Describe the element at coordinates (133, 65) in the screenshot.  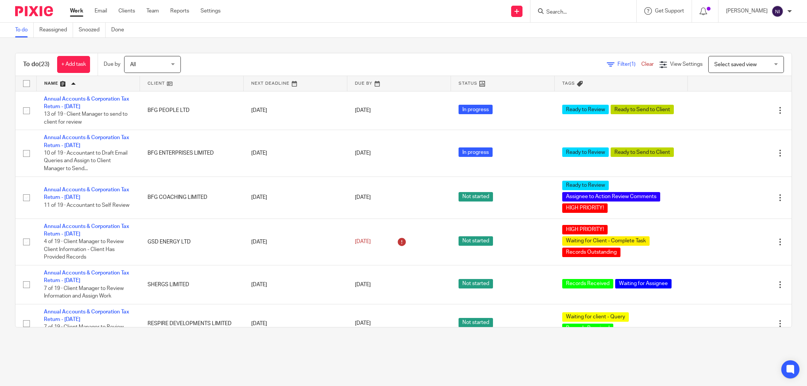
I see `span: All` at that location.